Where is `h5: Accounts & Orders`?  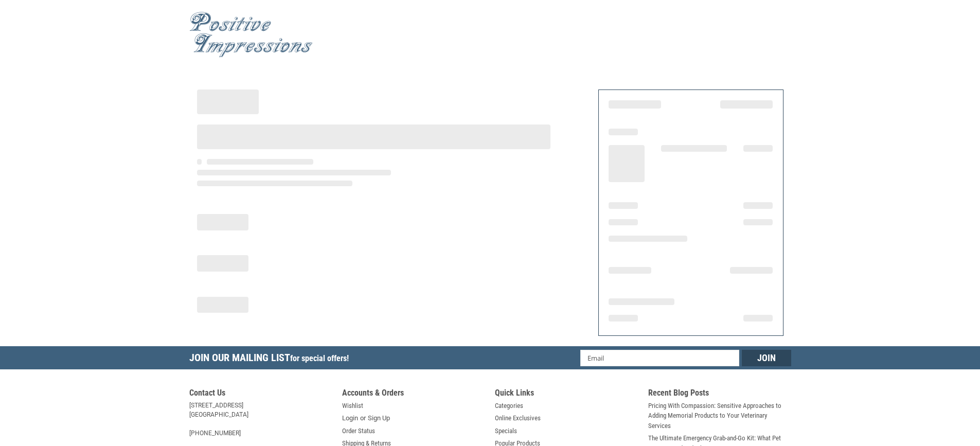
h5: Accounts & Orders is located at coordinates (414, 394).